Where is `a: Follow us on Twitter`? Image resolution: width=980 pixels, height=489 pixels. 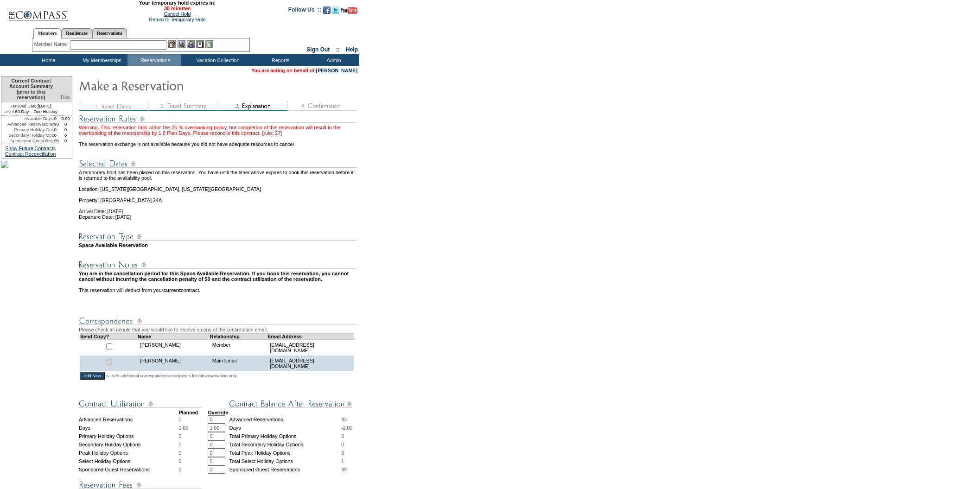
a: Follow us on Twitter is located at coordinates (335, 12).